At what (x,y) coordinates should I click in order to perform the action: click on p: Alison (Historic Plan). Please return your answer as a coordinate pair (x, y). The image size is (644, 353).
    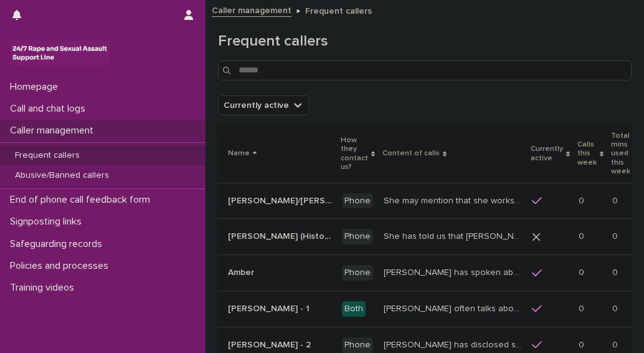
    Looking at the image, I should click on (281, 235).